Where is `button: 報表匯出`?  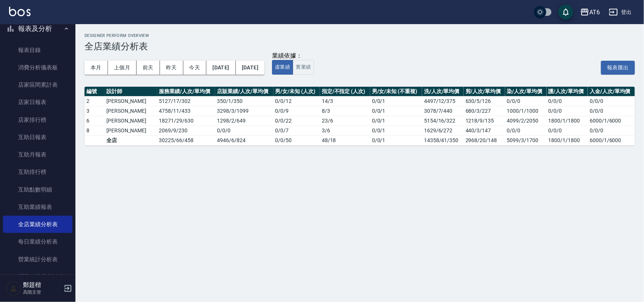 button: 報表匯出 is located at coordinates (618, 68).